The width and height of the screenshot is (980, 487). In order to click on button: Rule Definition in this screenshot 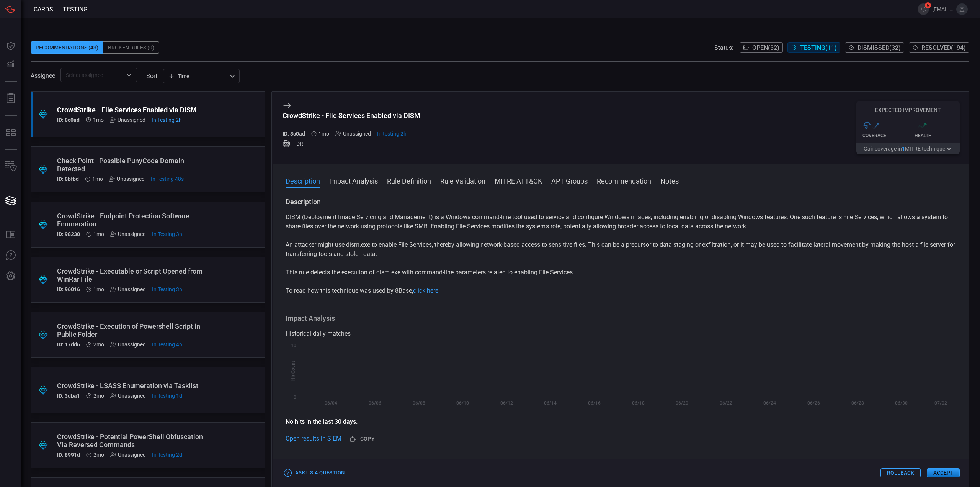, I will do `click(409, 181)`.